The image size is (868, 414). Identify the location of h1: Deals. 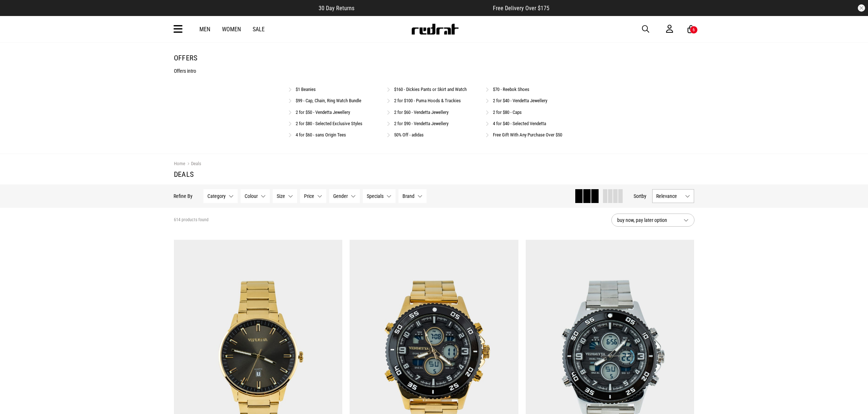
(434, 175).